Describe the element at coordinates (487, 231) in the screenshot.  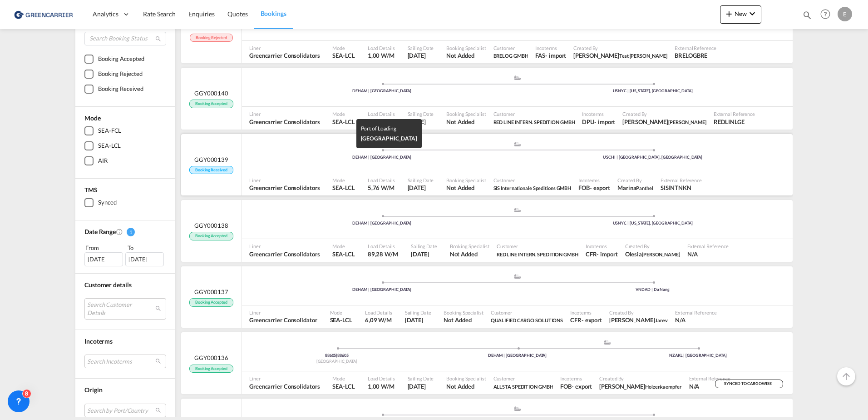
I see `div: GGY000138 Booking Accepted assets/icons/custom/ship-fill.svgassets/icons/custom/roll-o-plane.svgP...` at that location.